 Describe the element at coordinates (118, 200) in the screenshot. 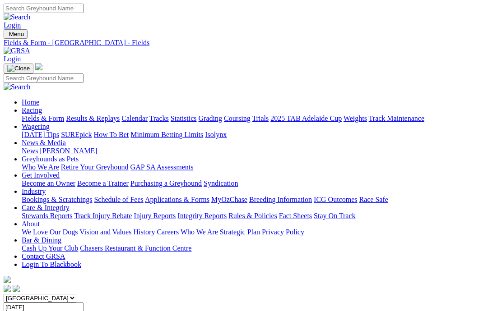

I see `a: Schedule of Fees` at that location.